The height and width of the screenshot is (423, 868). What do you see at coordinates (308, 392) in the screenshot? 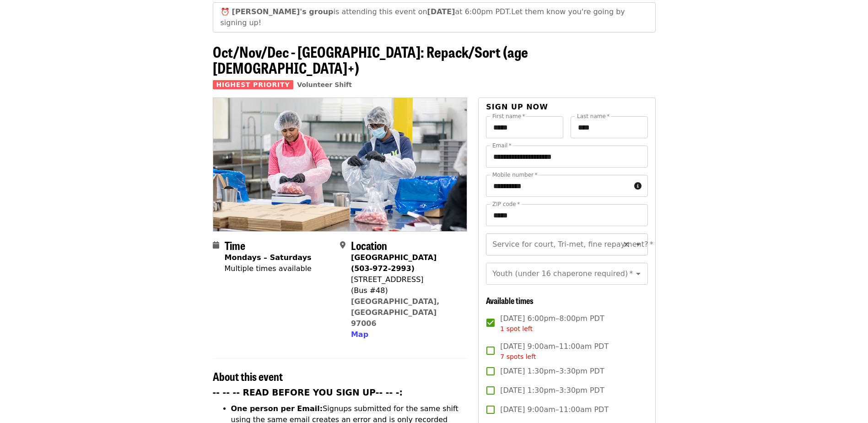
I see `strong: -- -- -- READ BEFORE YOU SIGN UP-- -- -:` at bounding box center [308, 392].